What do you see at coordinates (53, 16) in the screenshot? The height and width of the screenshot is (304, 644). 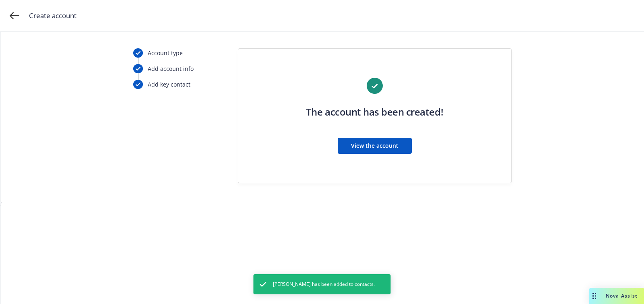 I see `span: Create account` at bounding box center [53, 16].